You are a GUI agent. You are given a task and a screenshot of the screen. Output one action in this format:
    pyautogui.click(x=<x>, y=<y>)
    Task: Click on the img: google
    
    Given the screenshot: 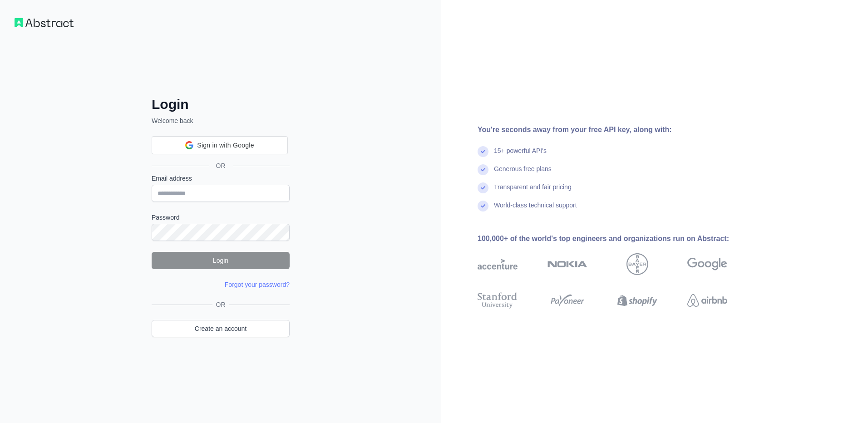 What is the action you would take?
    pyautogui.click(x=707, y=264)
    